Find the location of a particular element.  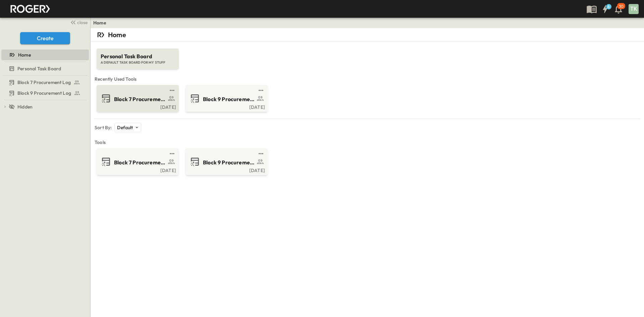

button: Create is located at coordinates (45, 38).